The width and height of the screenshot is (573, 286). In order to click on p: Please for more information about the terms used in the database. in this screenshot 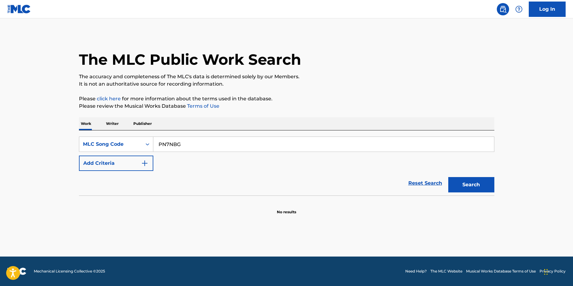, I will do `click(287, 99)`.